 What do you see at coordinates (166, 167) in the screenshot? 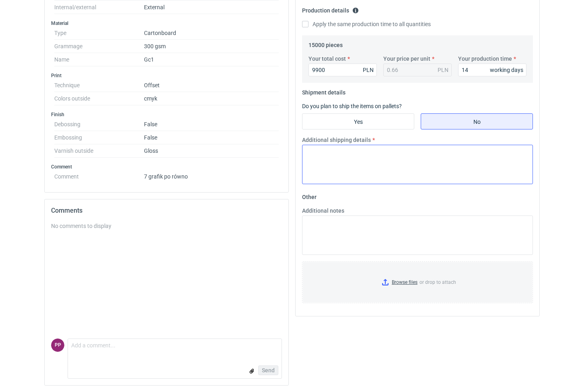
I see `h3: Comment` at bounding box center [166, 167].